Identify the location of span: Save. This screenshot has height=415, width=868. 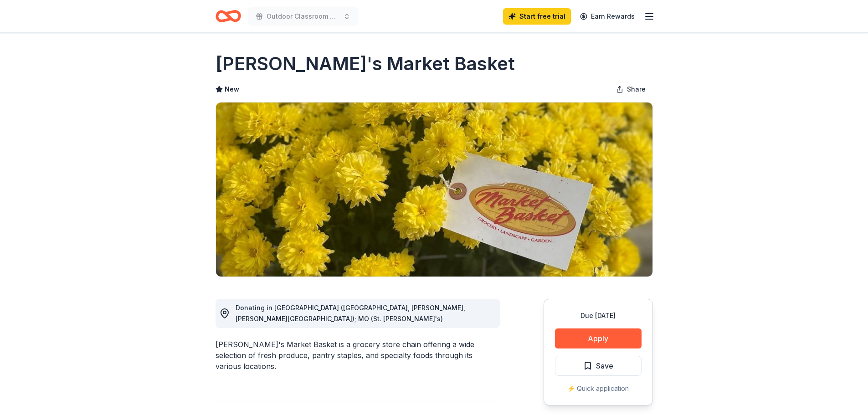
(605, 366).